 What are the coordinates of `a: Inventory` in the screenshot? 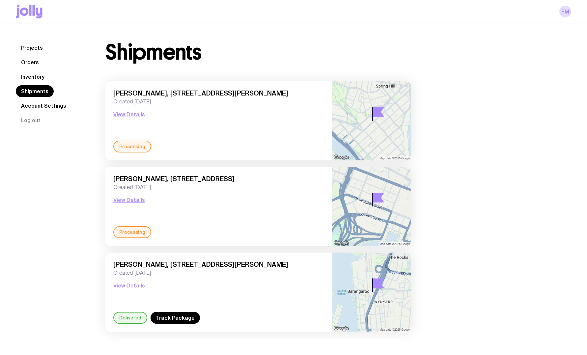 It's located at (33, 77).